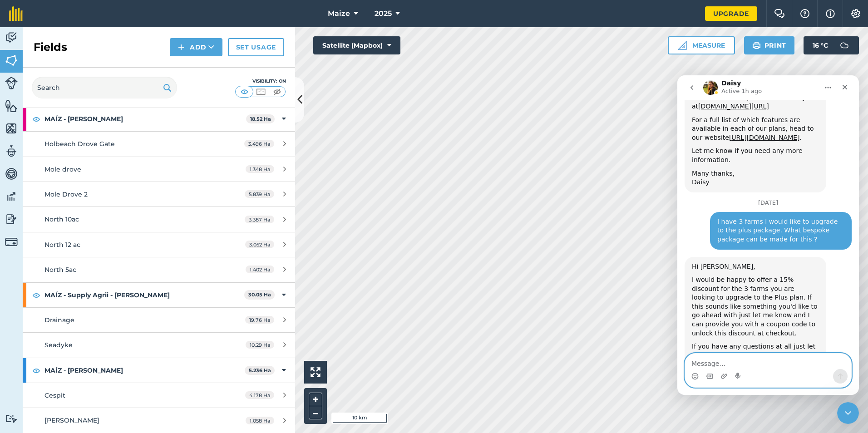 The width and height of the screenshot is (868, 433). I want to click on span: 16 ° C, so click(820, 45).